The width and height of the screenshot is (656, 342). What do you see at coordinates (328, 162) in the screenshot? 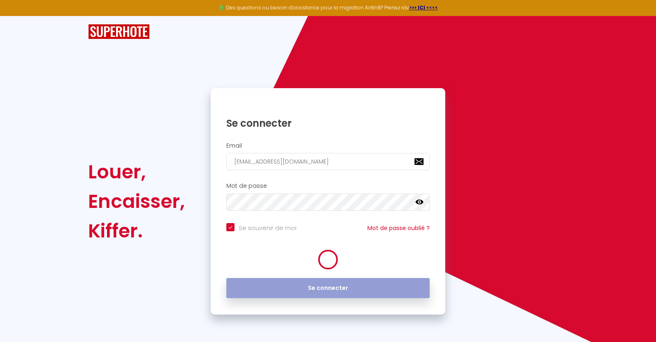
I see `input: Ton Email` at bounding box center [328, 162].